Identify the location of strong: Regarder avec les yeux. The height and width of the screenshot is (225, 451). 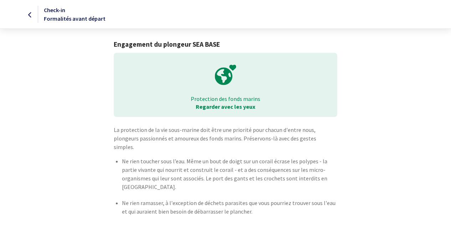
(226, 107).